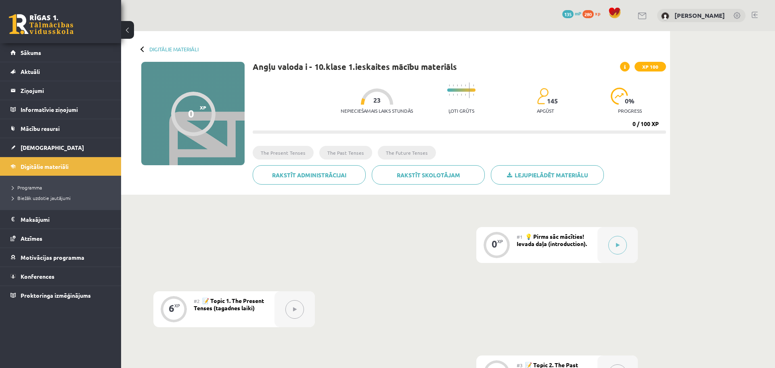  Describe the element at coordinates (61, 52) in the screenshot. I see `a: Sākums` at that location.